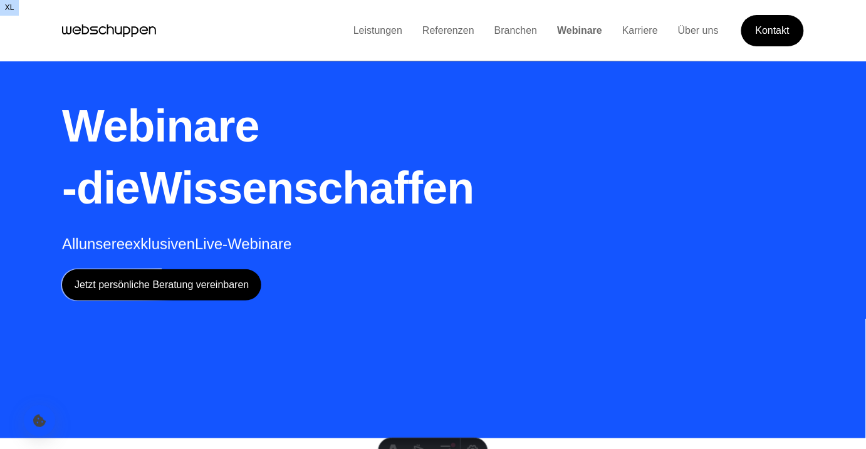 Image resolution: width=866 pixels, height=449 pixels. What do you see at coordinates (39, 421) in the screenshot?
I see `button: Cookie-Einstellungen öffnen` at bounding box center [39, 421].